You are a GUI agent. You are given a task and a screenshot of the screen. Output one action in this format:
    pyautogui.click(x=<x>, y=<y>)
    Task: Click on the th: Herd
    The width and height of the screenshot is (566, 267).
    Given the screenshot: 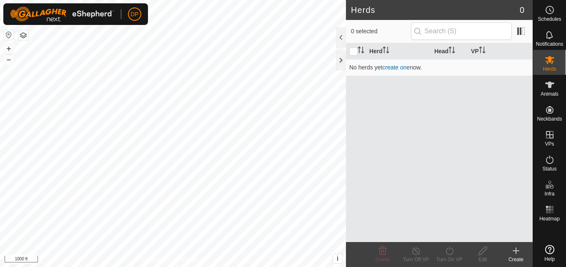 What is the action you would take?
    pyautogui.click(x=398, y=51)
    